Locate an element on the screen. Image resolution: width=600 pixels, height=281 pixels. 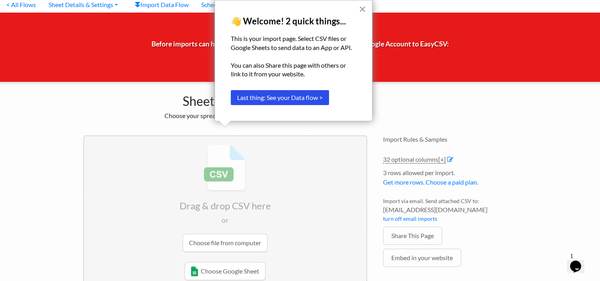
li: 3 rows allowed per import. is located at coordinates (450, 180).